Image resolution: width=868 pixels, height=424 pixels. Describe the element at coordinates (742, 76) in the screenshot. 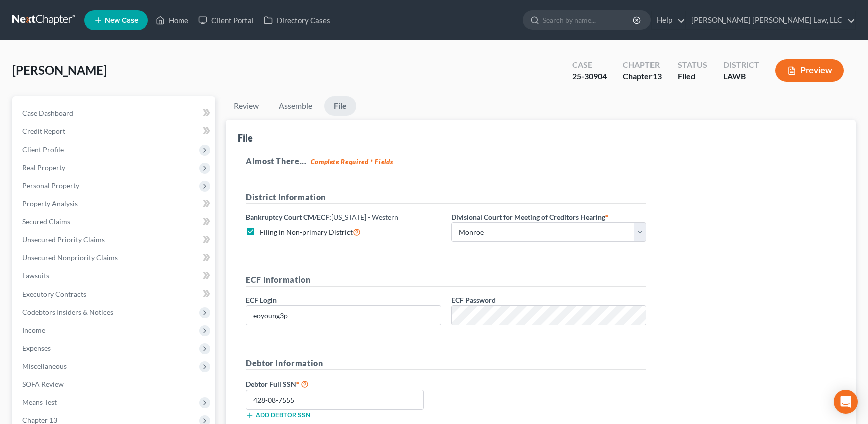

I see `div: LAWB` at that location.